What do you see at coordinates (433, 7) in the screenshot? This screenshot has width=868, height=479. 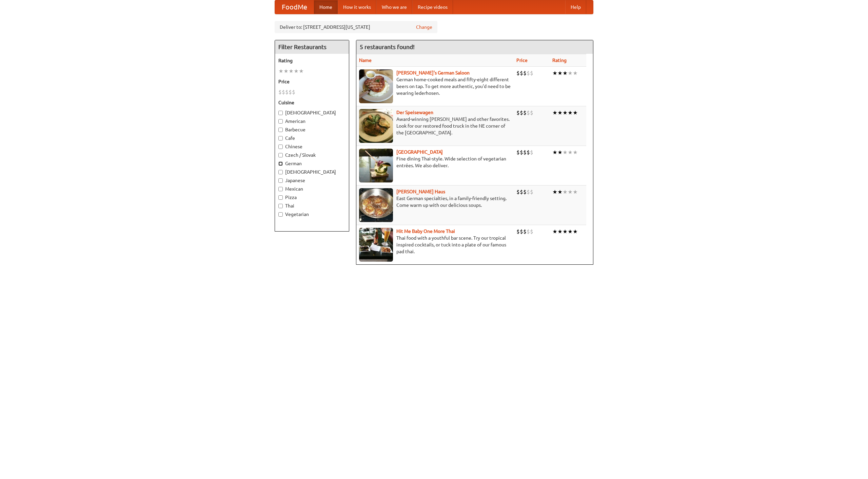 I see `a: Recipe videos` at bounding box center [433, 7].